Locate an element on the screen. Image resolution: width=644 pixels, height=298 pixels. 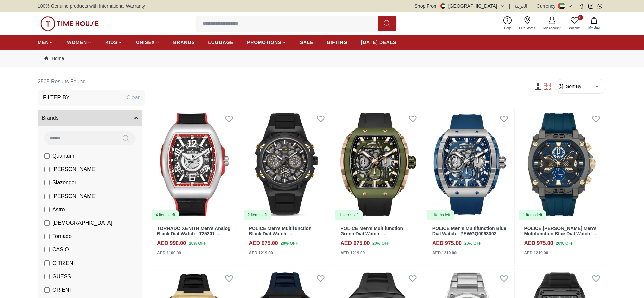
nav: Breadcrumb is located at coordinates (322, 59).